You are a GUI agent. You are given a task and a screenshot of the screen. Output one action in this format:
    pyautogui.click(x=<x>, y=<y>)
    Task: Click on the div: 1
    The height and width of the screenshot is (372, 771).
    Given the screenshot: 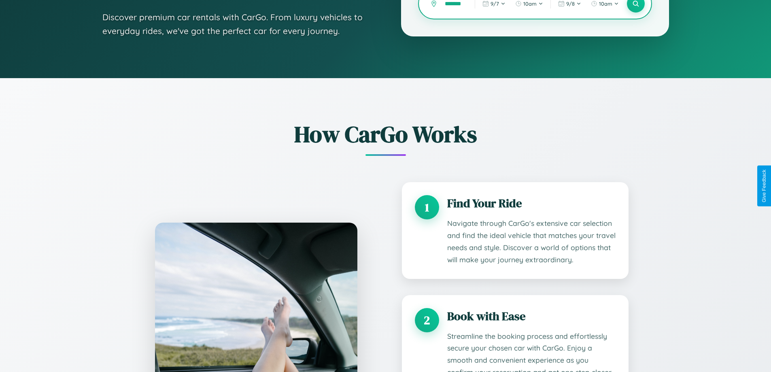 What is the action you would take?
    pyautogui.click(x=427, y=207)
    